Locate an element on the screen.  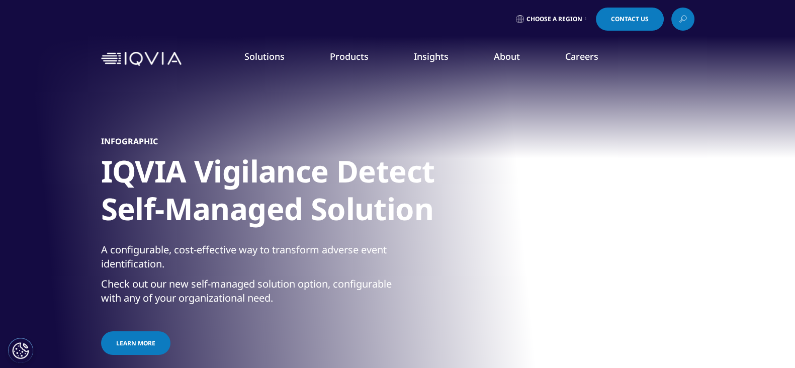
a: Insights is located at coordinates (431, 56).